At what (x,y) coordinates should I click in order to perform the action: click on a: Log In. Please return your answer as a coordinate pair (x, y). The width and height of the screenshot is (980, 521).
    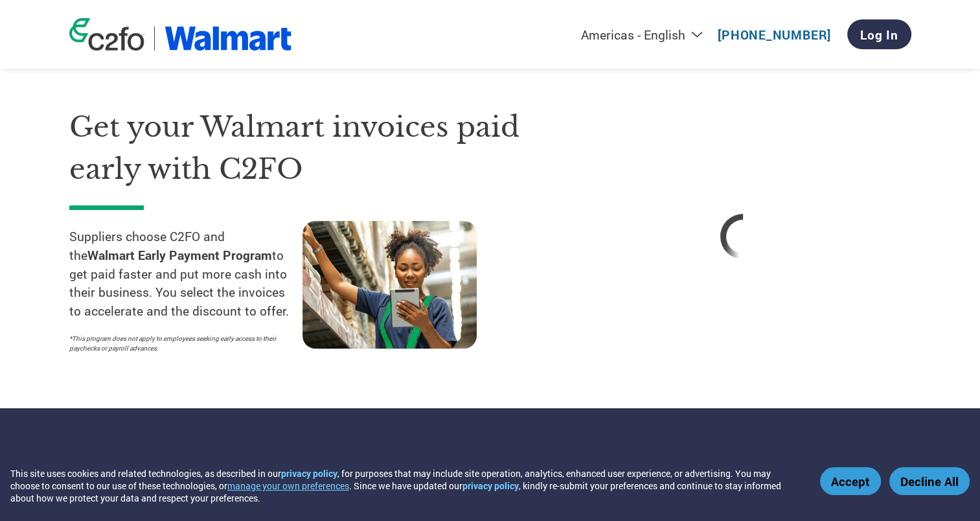
    Looking at the image, I should click on (879, 34).